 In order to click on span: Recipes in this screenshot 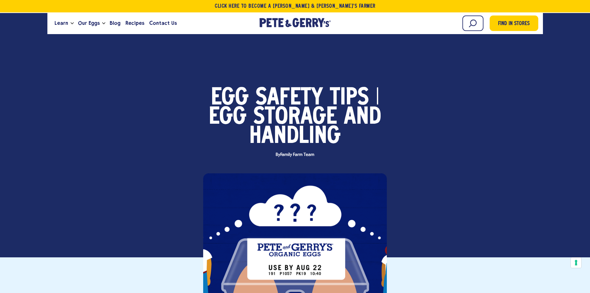, I will do `click(135, 23)`.